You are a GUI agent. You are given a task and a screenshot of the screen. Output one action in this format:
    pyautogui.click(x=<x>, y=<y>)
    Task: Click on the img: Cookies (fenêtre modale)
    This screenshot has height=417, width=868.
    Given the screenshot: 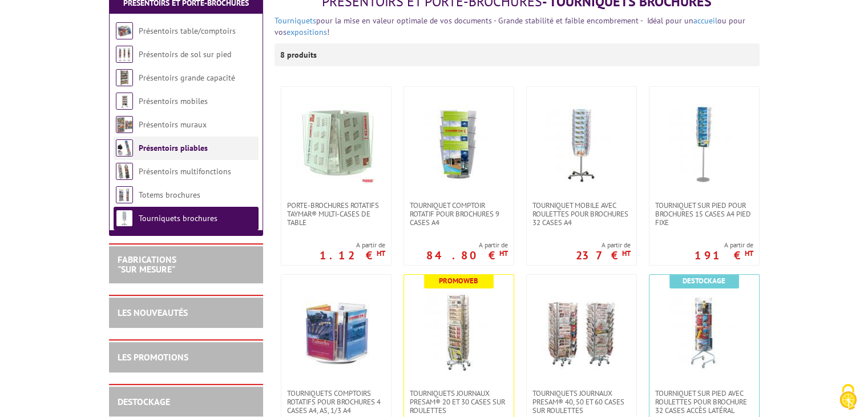 What is the action you would take?
    pyautogui.click(x=848, y=397)
    